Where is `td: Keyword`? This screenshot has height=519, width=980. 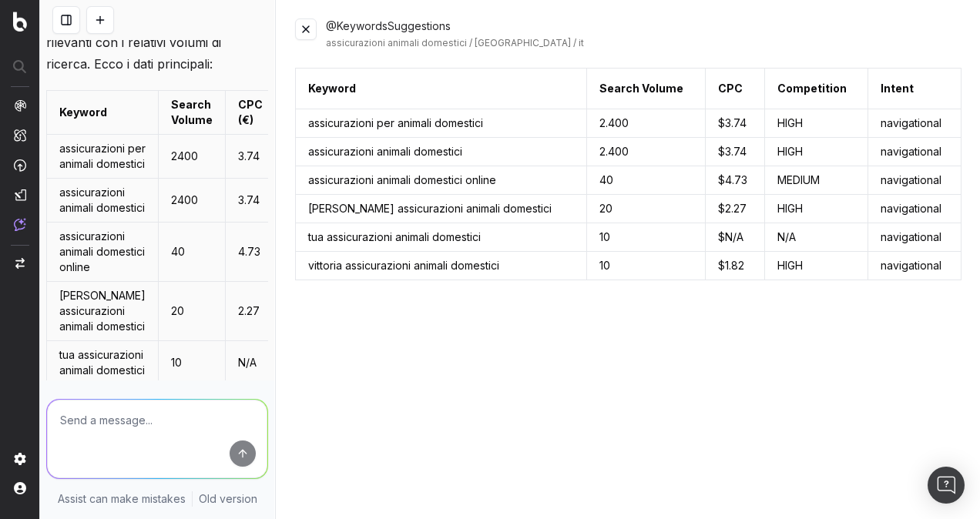 td: Keyword is located at coordinates (103, 113).